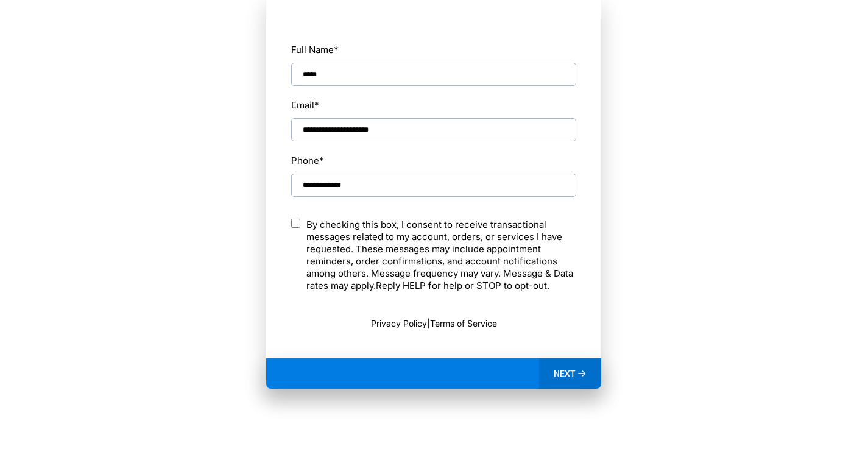  Describe the element at coordinates (441, 255) in the screenshot. I see `p: By checking this box, I consent to receive transactional messages related to my account, orders, ...` at that location.